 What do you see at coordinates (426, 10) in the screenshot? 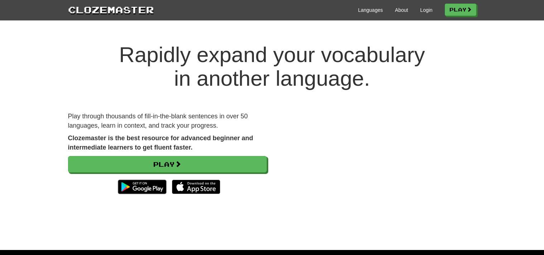
I see `a: Login` at bounding box center [426, 10].